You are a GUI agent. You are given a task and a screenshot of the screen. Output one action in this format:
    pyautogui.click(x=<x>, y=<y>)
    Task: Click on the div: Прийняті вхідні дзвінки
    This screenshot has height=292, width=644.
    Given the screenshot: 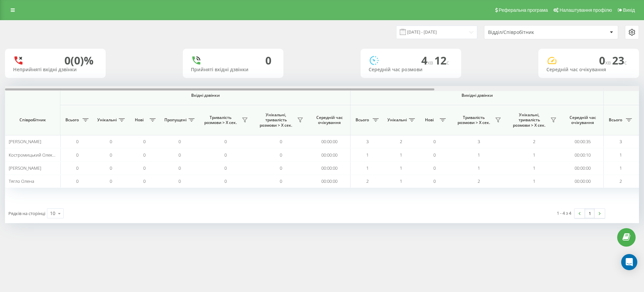 What is the action you would take?
    pyautogui.click(x=233, y=69)
    